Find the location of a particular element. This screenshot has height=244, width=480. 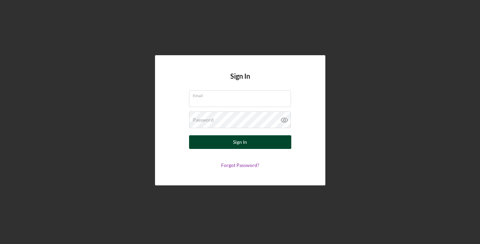

div: Sign In is located at coordinates (240, 142).